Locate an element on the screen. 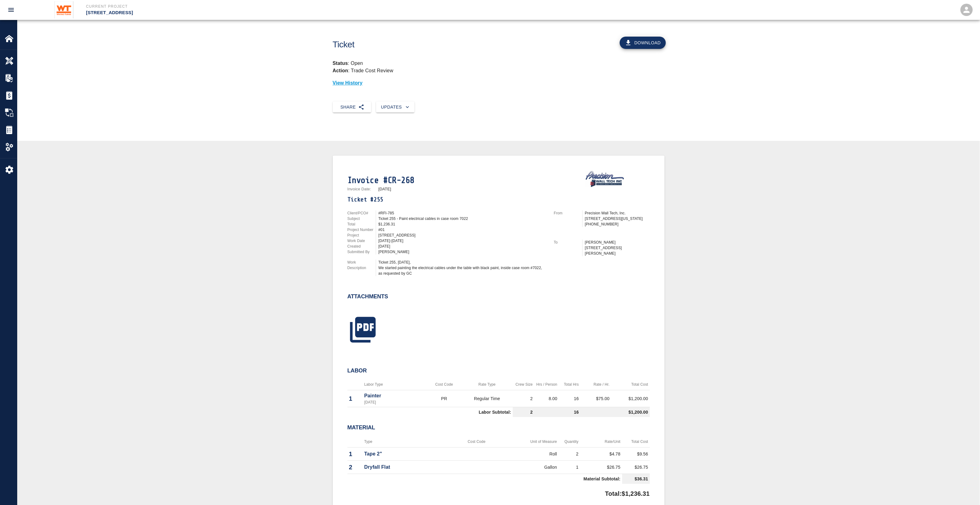  td: 8.00 is located at coordinates (547, 399).